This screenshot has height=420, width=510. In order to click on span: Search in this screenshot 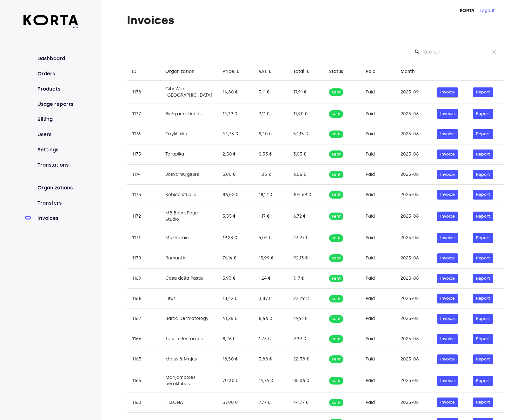, I will do `click(417, 52)`.